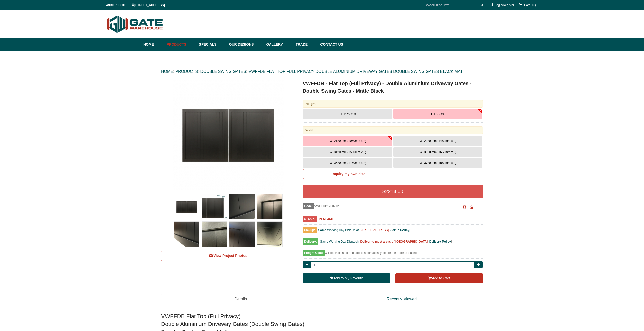 Image resolution: width=644 pixels, height=331 pixels. I want to click on span: View Project Photos, so click(230, 256).